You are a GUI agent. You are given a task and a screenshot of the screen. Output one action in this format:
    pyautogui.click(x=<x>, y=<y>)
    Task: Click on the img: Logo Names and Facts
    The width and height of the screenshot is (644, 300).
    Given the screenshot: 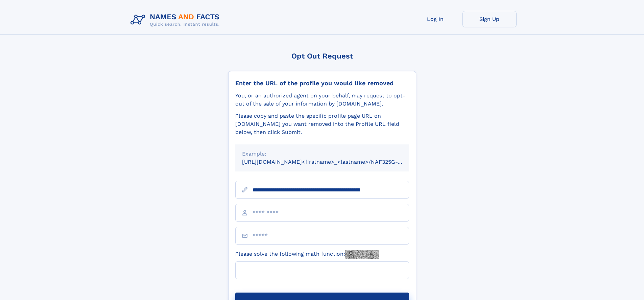 What is the action you would take?
    pyautogui.click(x=177, y=20)
    